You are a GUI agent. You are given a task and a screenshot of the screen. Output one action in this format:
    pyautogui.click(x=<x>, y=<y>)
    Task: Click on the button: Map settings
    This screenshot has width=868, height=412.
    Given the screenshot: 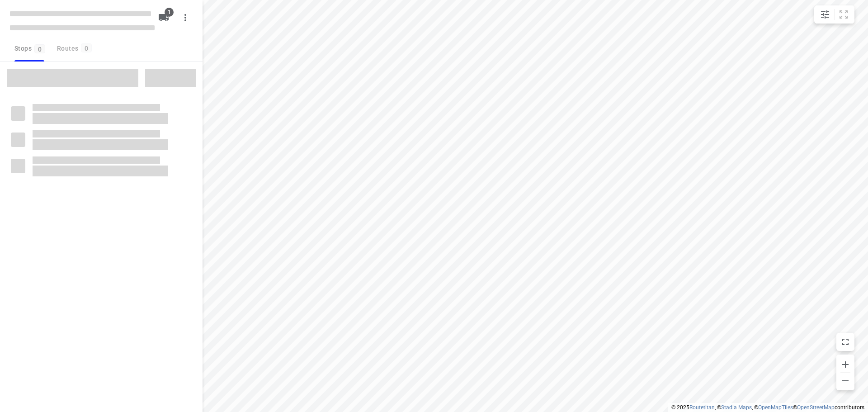 What is the action you would take?
    pyautogui.click(x=825, y=14)
    